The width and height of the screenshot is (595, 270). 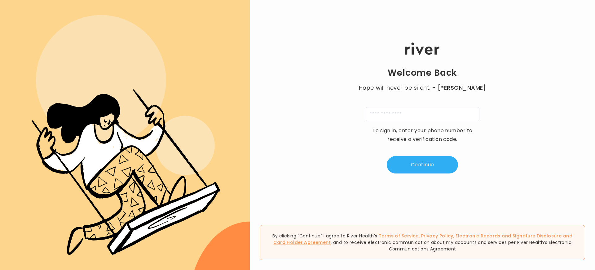 I want to click on a: Privacy Policy, so click(x=437, y=236).